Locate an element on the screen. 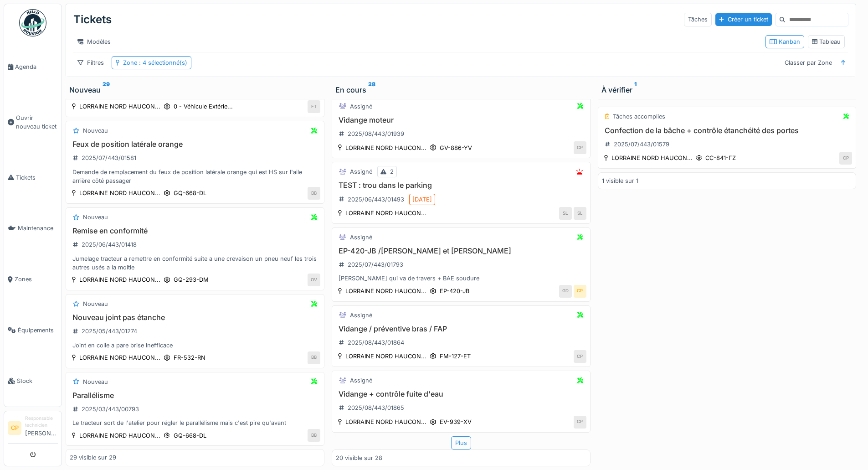 Image resolution: width=868 pixels, height=470 pixels. h3: Feux de position latérale orange is located at coordinates (195, 144).